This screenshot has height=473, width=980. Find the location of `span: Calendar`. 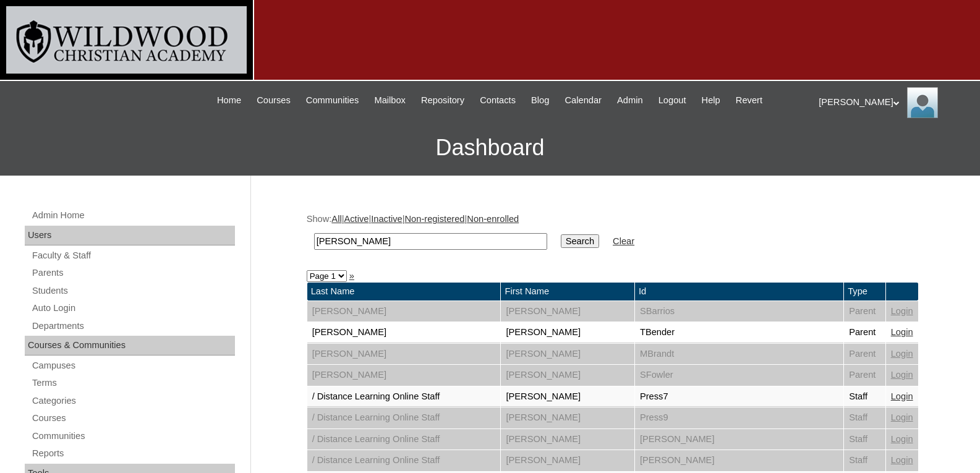

span: Calendar is located at coordinates (583, 100).